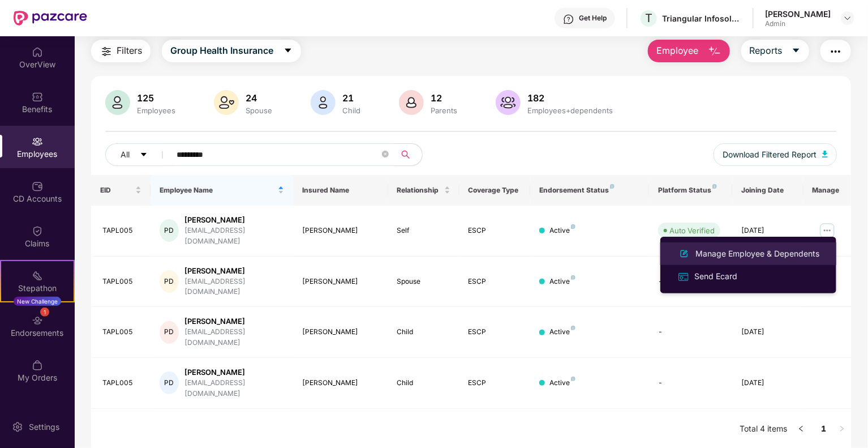 This screenshot has width=868, height=448. I want to click on img: manageButton, so click(827, 230).